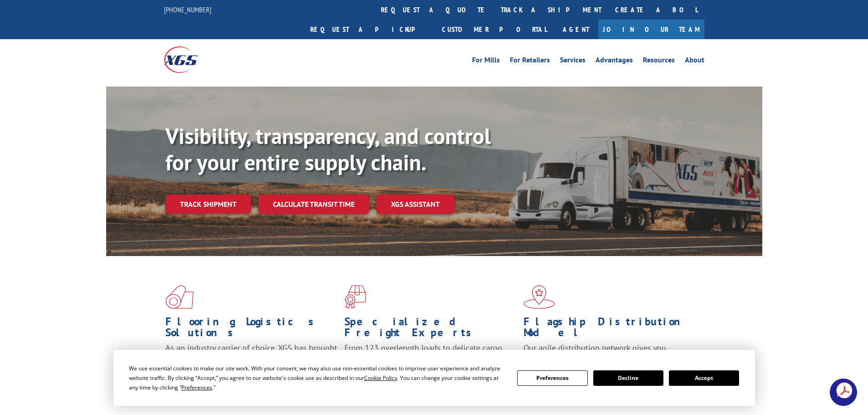 The width and height of the screenshot is (868, 415). What do you see at coordinates (179, 297) in the screenshot?
I see `img: xgs-icon-total-supply-chain-intelligence-red` at bounding box center [179, 297].